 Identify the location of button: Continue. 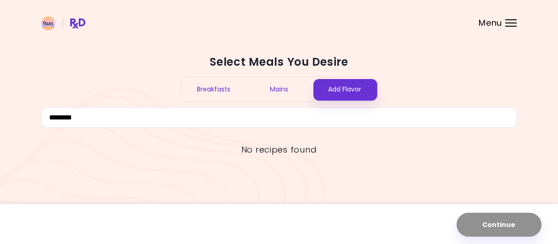
(499, 225).